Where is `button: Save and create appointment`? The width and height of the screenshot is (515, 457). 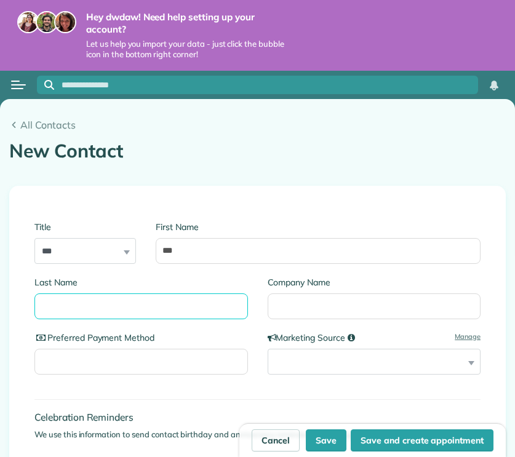 button: Save and create appointment is located at coordinates (422, 440).